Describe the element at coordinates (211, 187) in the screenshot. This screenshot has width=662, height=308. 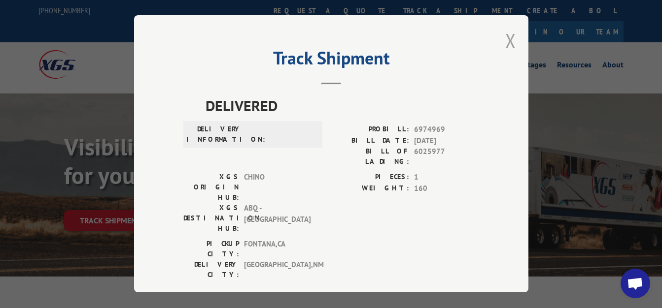
I see `label: XGS ORIGIN HUB:` at that location.